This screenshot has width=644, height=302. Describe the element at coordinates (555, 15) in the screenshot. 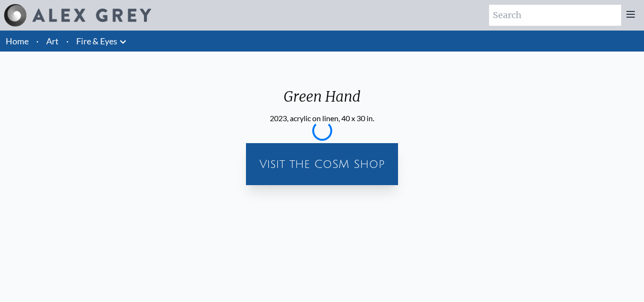

I see `input: Search` at that location.